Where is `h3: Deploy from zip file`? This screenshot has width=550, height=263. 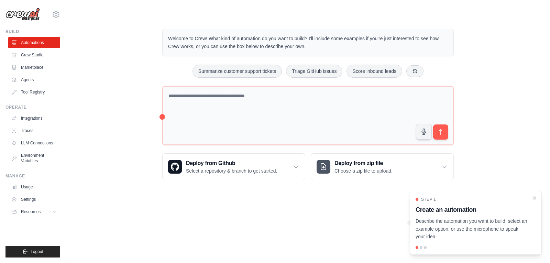
h3: Deploy from zip file is located at coordinates (364, 163).